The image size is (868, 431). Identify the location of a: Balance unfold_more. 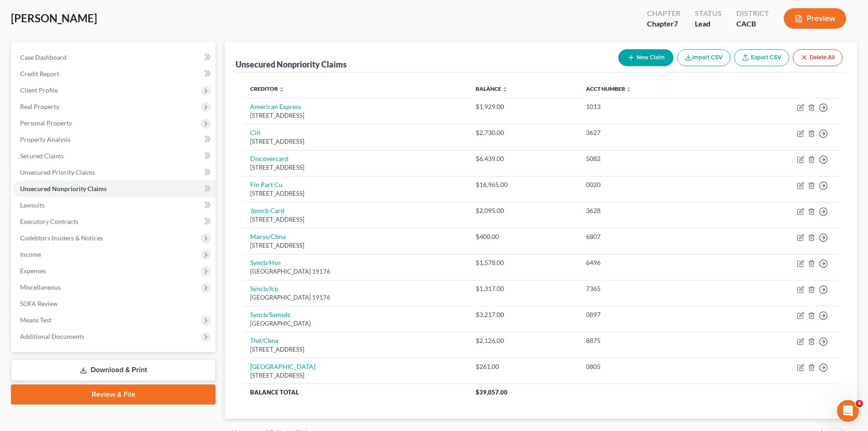
(492, 88).